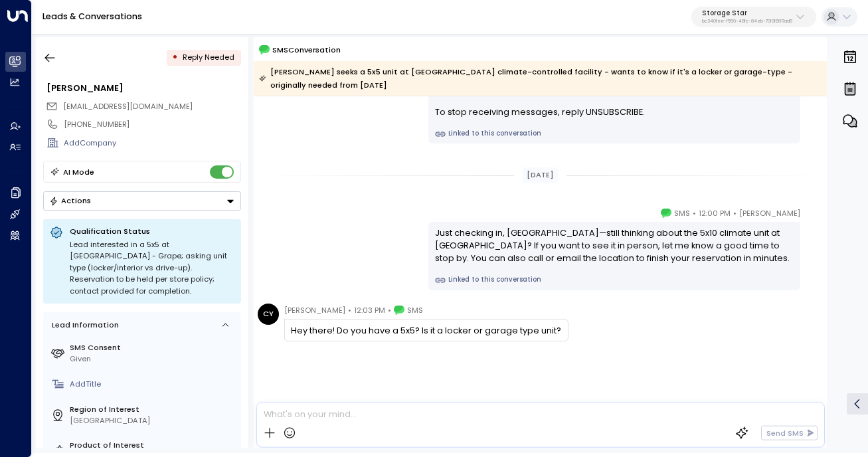 The image size is (868, 457). I want to click on div: AddTitle, so click(153, 384).